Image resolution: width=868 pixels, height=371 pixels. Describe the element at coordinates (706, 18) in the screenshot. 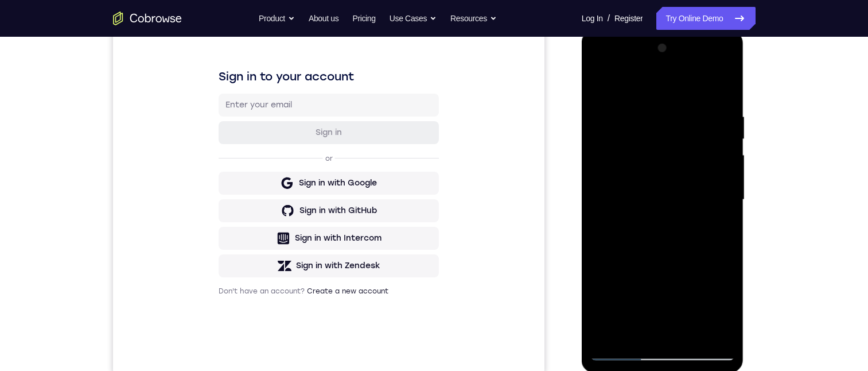

I see `a: Try Online Demo` at that location.